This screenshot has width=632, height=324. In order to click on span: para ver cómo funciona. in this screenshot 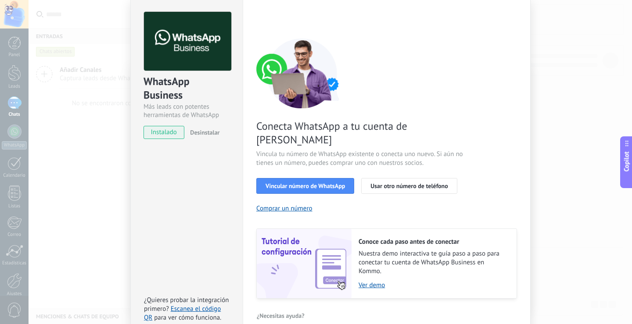, I will do `click(187, 318)`.